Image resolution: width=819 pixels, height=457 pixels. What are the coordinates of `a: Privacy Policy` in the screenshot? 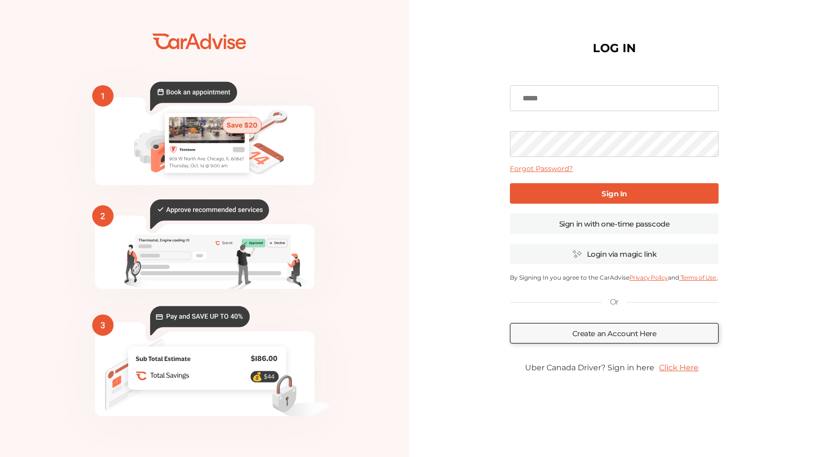 It's located at (648, 277).